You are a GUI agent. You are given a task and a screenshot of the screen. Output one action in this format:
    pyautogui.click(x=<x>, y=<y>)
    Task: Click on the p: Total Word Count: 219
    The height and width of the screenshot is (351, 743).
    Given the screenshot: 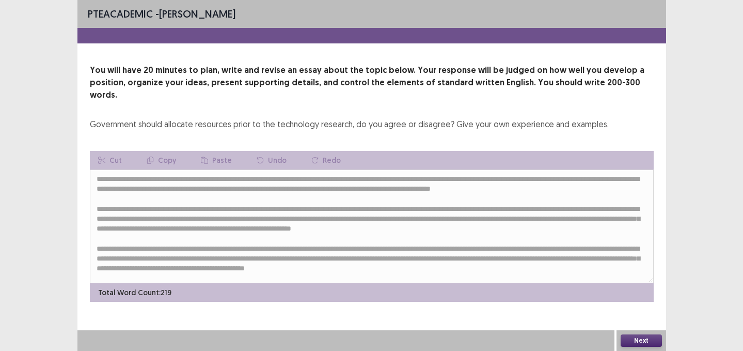 What is the action you would take?
    pyautogui.click(x=135, y=292)
    